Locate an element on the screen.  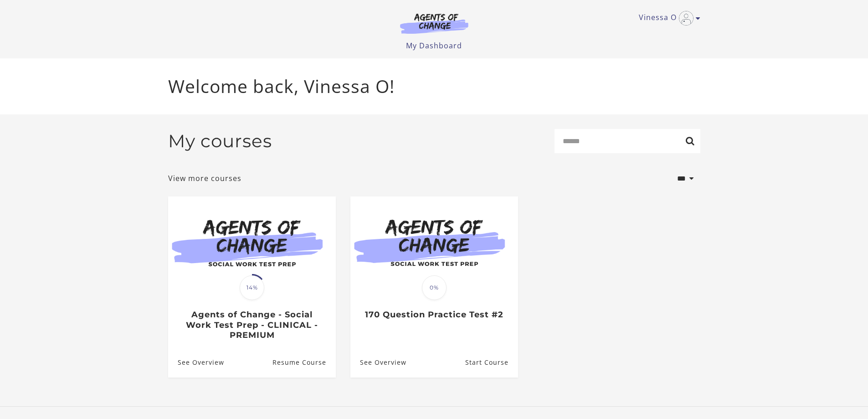
a: 170 Question Practice Test #2: Resume Course is located at coordinates (491, 362).